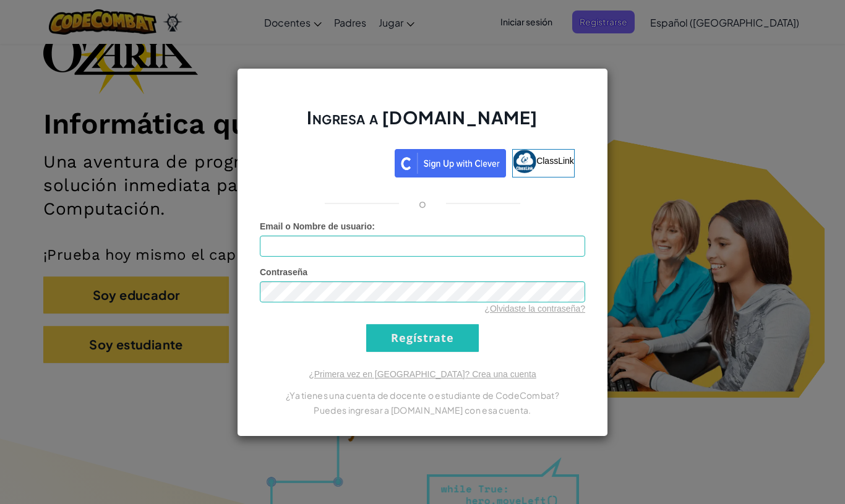 The image size is (845, 504). What do you see at coordinates (422, 338) in the screenshot?
I see `input: Regístrate` at bounding box center [422, 338].